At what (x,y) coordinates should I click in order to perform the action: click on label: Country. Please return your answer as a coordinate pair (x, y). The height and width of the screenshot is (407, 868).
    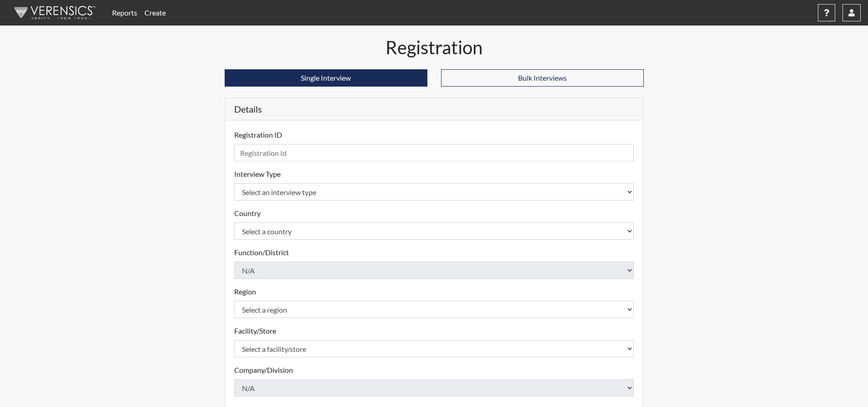
    Looking at the image, I should click on (248, 213).